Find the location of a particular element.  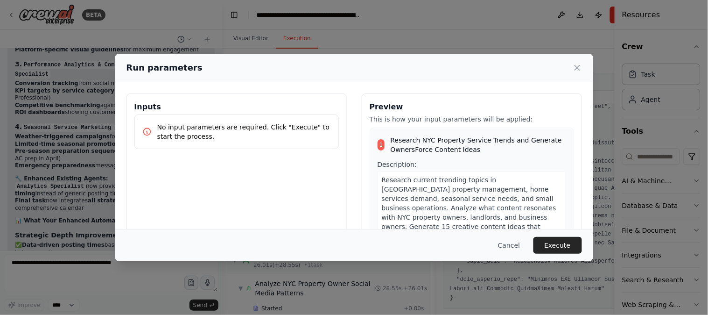

p: No input parameters are required. Click "Execute" to start the process. is located at coordinates (244, 132).